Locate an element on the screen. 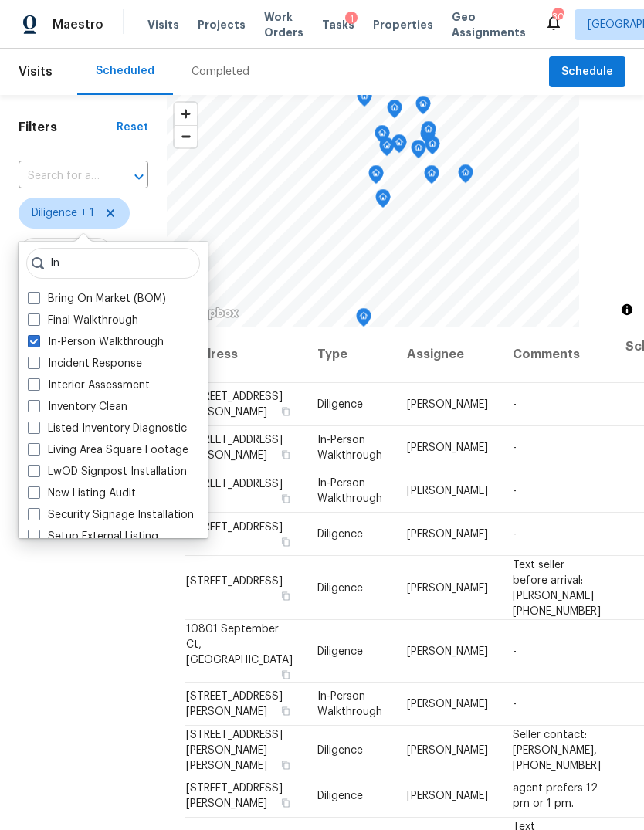  label: Setup External Listing is located at coordinates (93, 537).